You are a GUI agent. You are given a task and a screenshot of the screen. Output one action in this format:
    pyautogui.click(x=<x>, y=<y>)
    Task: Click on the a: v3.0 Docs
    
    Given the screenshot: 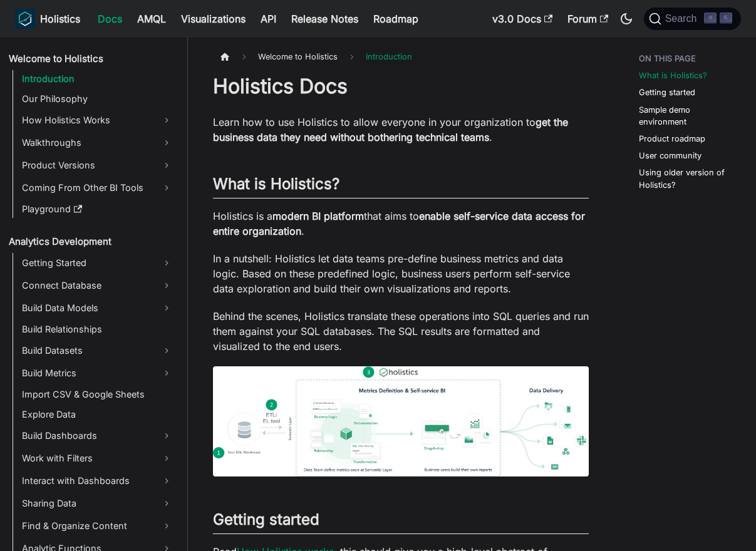 What is the action you would take?
    pyautogui.click(x=523, y=19)
    